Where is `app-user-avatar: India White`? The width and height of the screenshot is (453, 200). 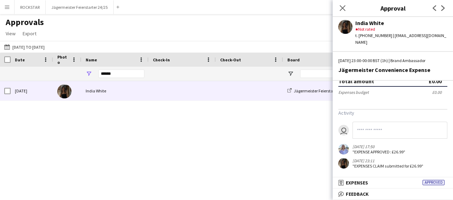 app-user-avatar: India White is located at coordinates (343, 164).